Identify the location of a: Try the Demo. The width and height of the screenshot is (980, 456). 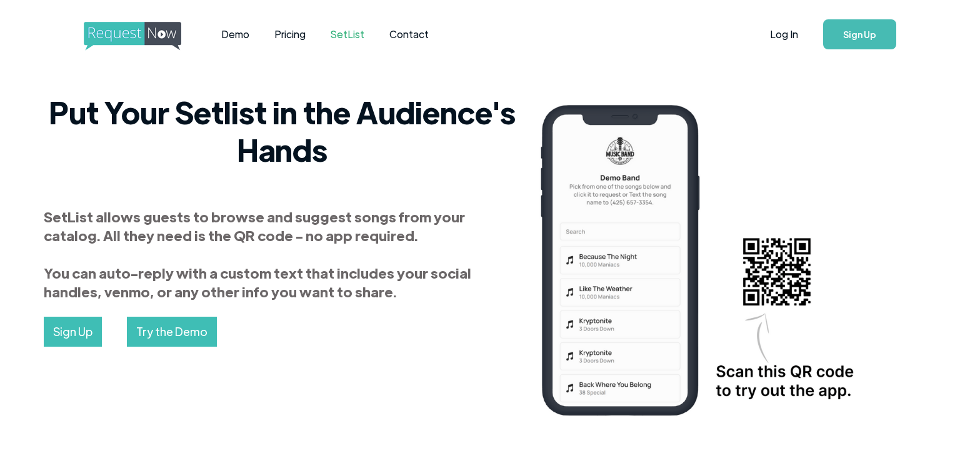
(172, 332).